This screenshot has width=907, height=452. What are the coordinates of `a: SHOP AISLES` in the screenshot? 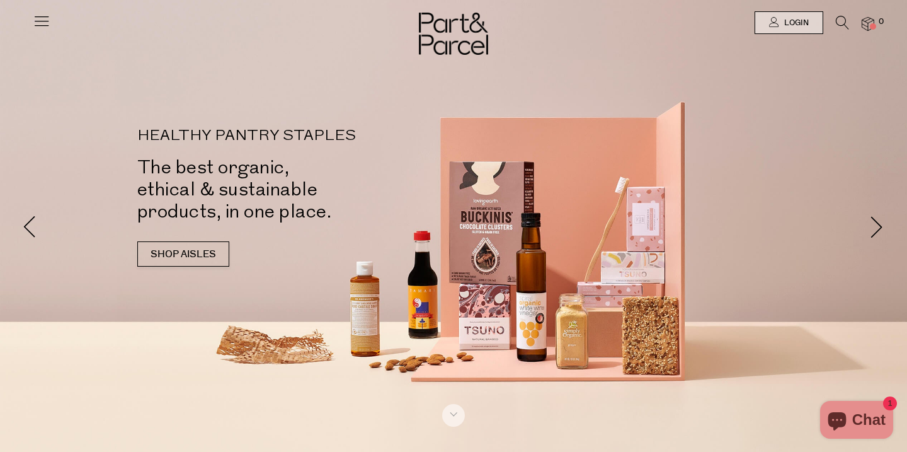 It's located at (183, 254).